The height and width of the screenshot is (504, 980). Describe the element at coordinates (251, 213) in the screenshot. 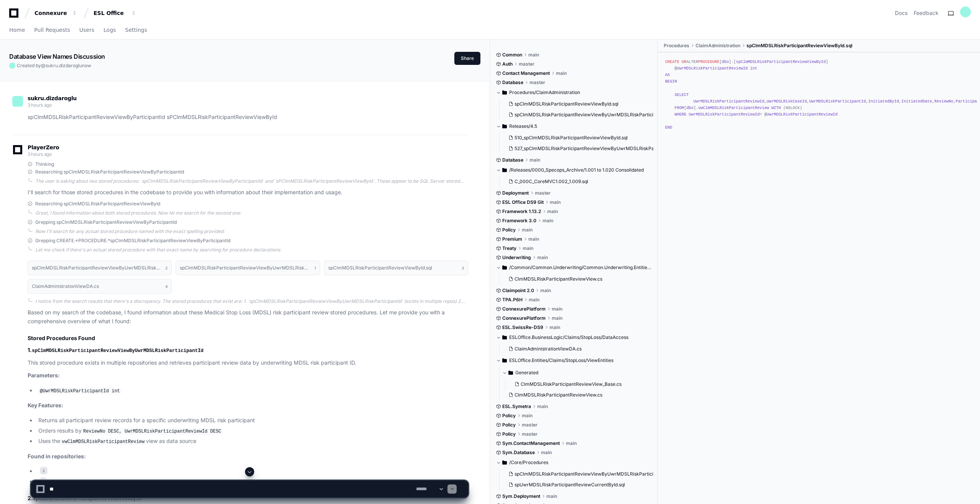

I see `div: Great, I found information about both stored procedures. Now let me search for the second one:` at that location.